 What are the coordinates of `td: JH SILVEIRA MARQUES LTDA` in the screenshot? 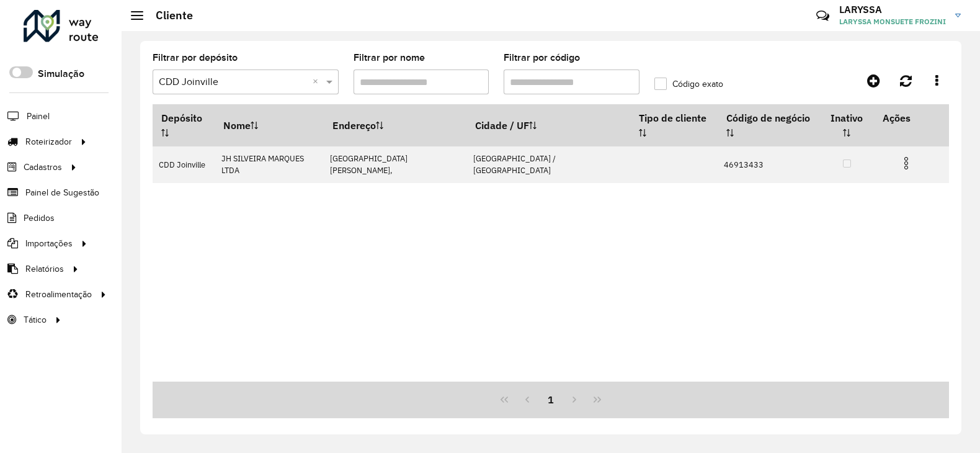 It's located at (269, 165).